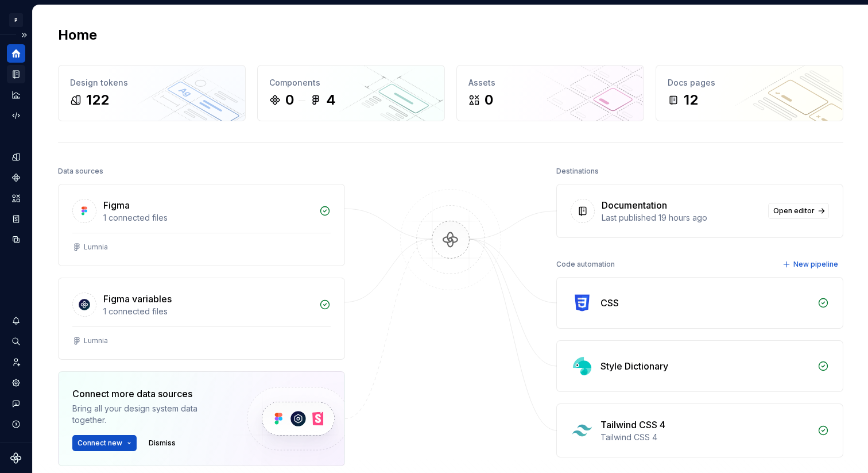 This screenshot has width=868, height=473. Describe the element at coordinates (16, 54) in the screenshot. I see `div: Home` at that location.